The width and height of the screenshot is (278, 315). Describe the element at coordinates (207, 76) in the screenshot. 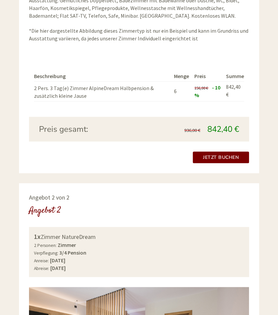

I see `th: Preis` at that location.